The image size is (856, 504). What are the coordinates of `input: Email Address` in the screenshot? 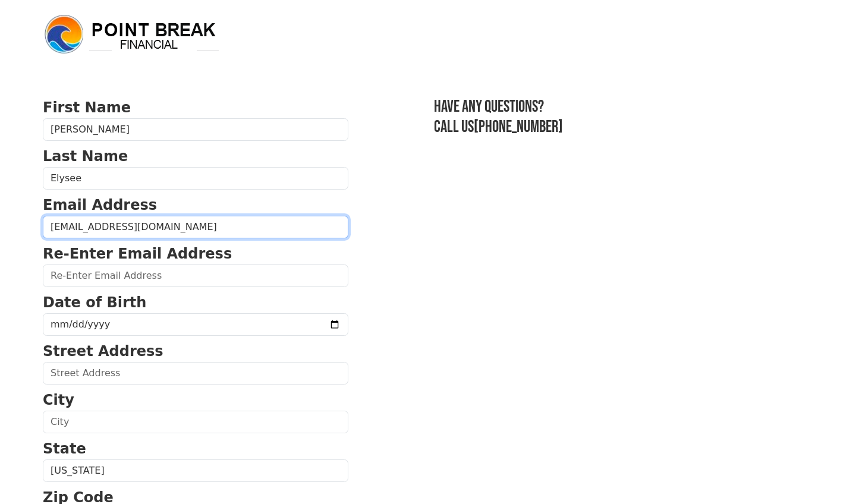 It's located at (195, 227).